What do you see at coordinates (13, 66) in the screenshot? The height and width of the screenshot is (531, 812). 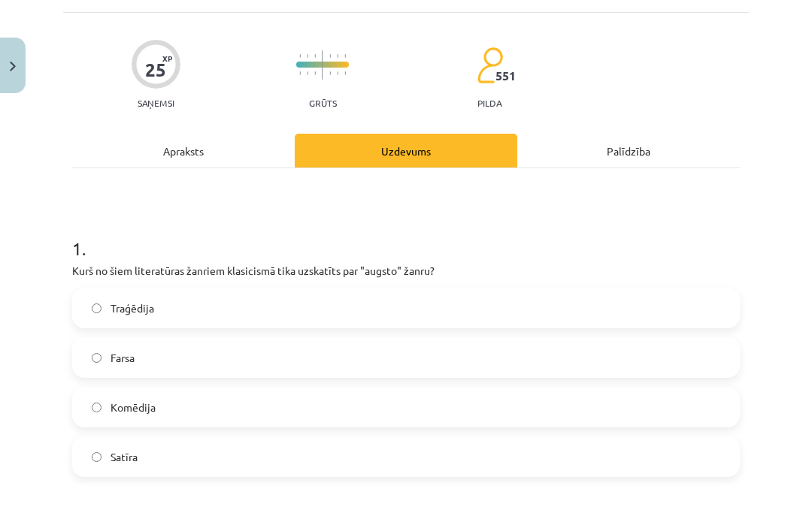 I see `img: icon-close-lesson-0947bae3869378f0d4975bcd49f059093ad1ed9edebbc8119c70593378902aed.svg` at bounding box center [13, 66].